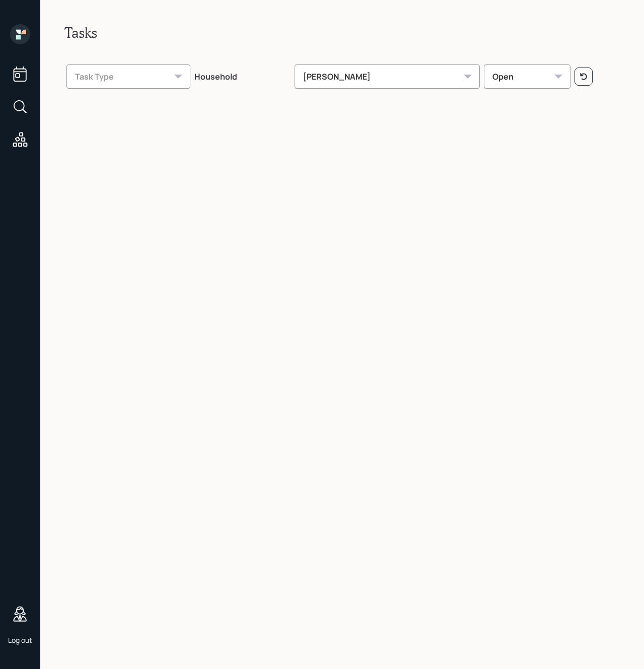  I want to click on div: Task Type, so click(128, 77).